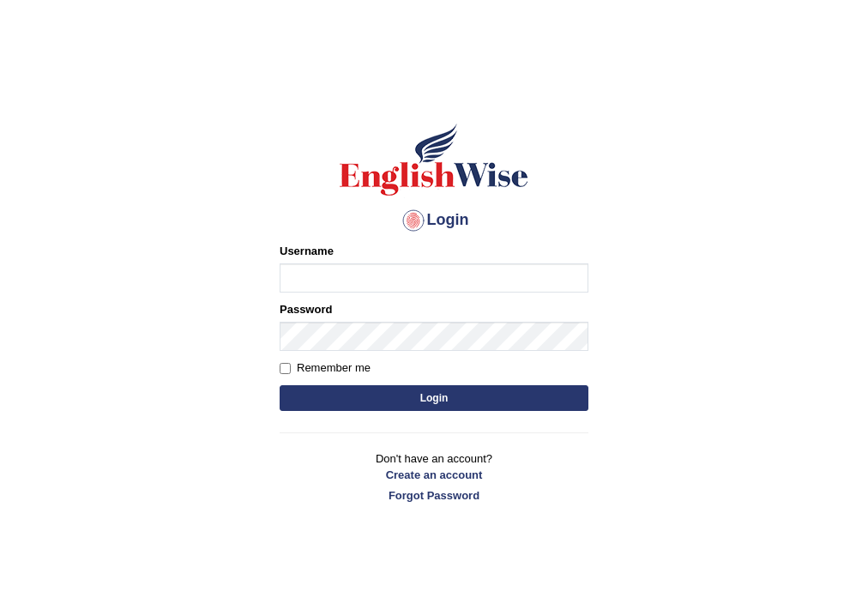 The height and width of the screenshot is (610, 868). What do you see at coordinates (434, 477) in the screenshot?
I see `p: Don't have an account?` at bounding box center [434, 477].